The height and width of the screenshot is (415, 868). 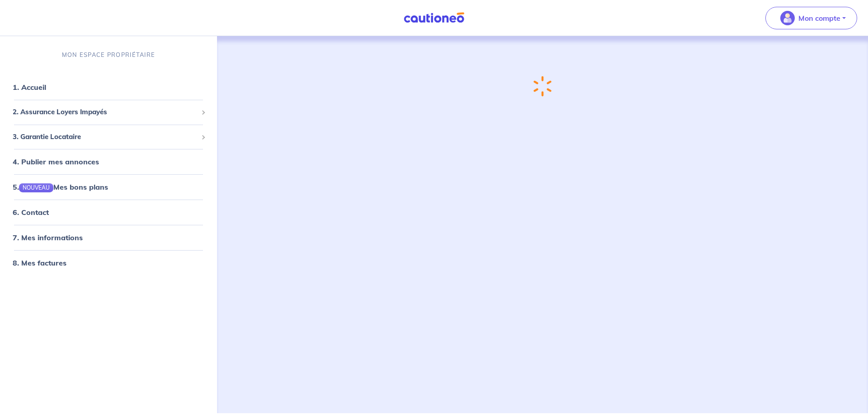 I want to click on span: 3. Garantie Locataire, so click(x=104, y=137).